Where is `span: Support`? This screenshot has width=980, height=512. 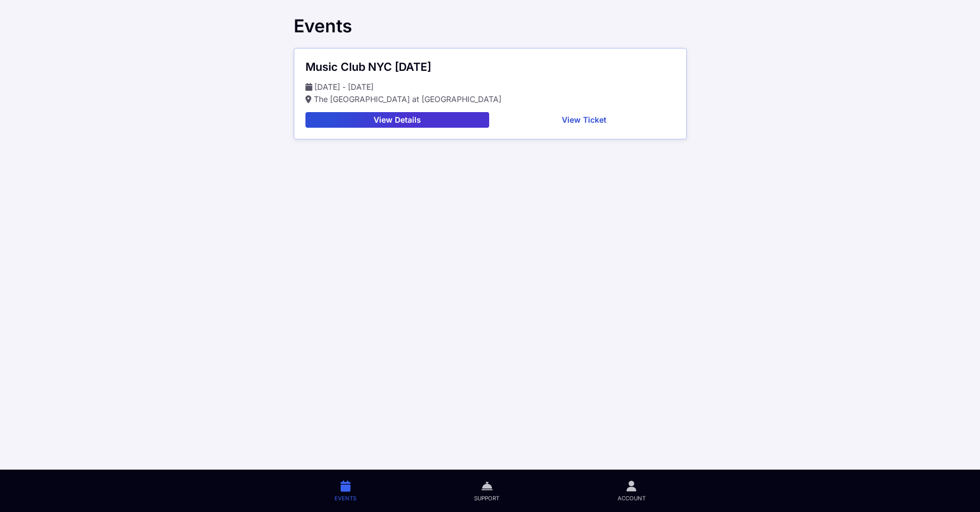
span: Support is located at coordinates (486, 499).